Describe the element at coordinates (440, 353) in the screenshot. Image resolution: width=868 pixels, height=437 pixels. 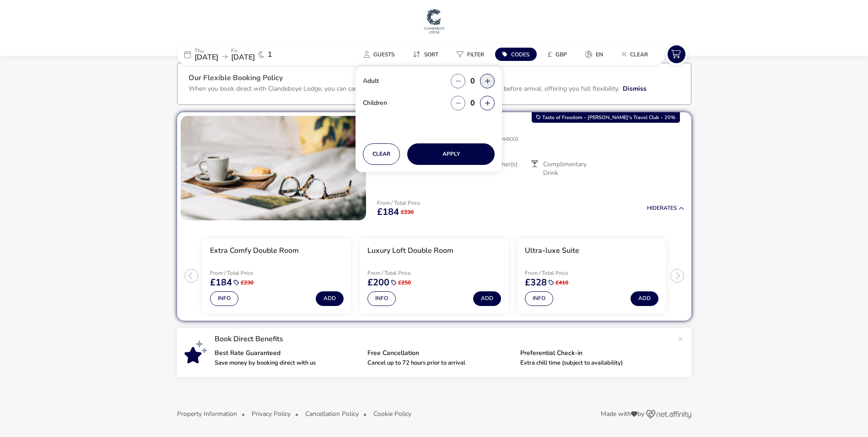
I see `p: Free Cancellation` at that location.